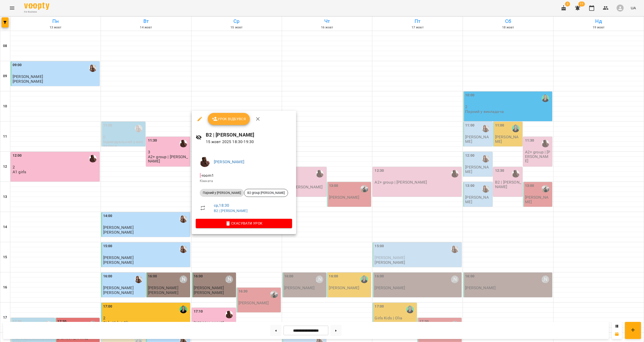  I want to click on p: Кімната, so click(244, 181).